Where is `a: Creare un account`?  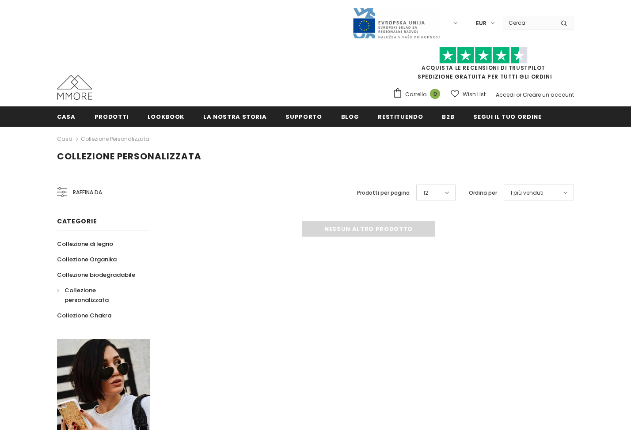 a: Creare un account is located at coordinates (548, 95).